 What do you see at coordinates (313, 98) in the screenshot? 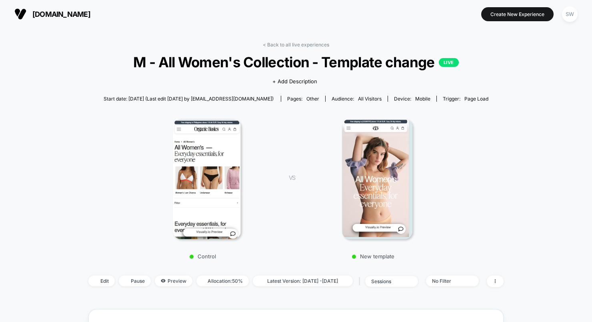
I see `span: other` at bounding box center [313, 98].